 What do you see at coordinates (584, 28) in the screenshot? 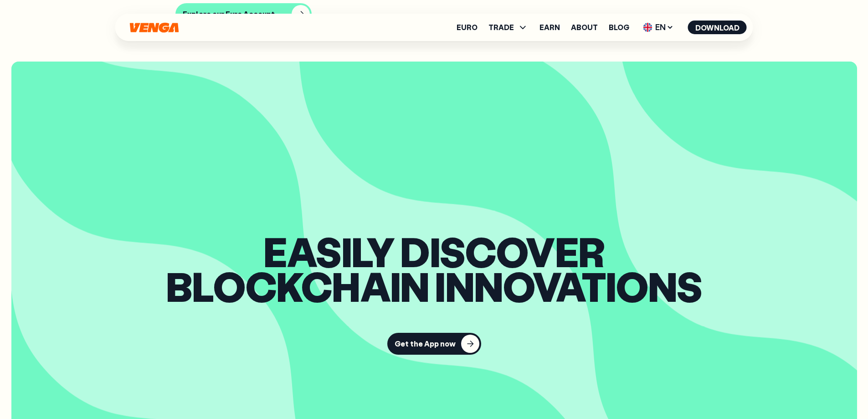
I see `a: About` at bounding box center [584, 28].